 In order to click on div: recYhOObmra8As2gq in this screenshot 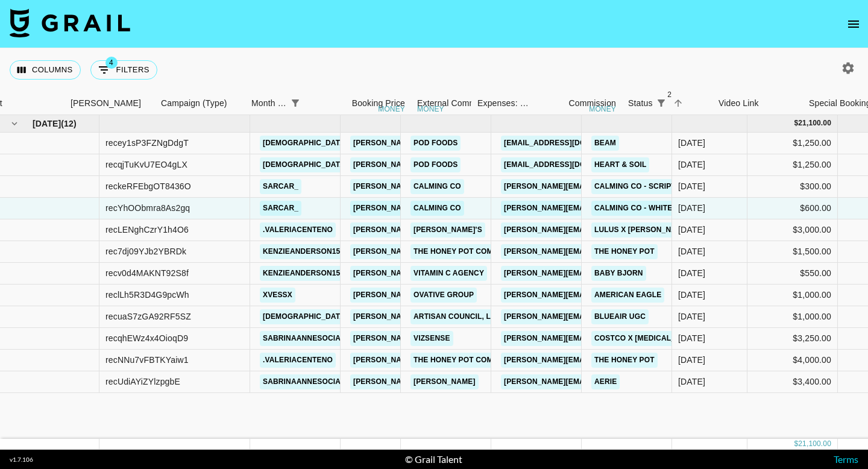, I will do `click(148, 208)`.